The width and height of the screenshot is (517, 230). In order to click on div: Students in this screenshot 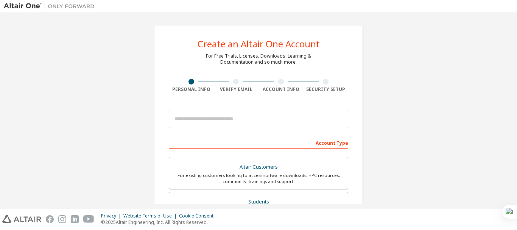, I will do `click(259, 202)`.